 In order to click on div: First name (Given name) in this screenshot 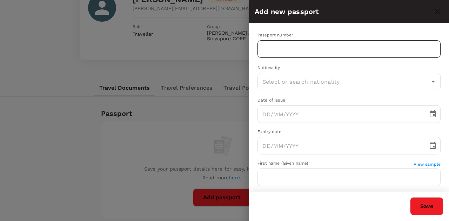, I will do `click(335, 164)`.